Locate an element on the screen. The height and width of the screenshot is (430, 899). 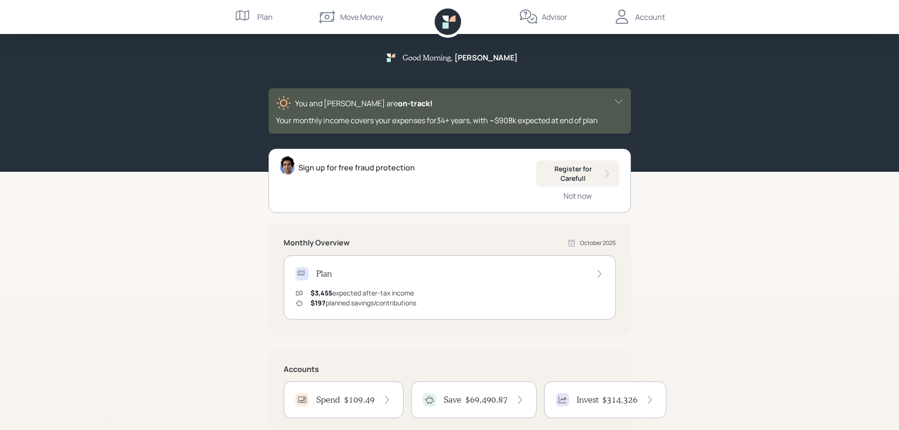
h4: Spend is located at coordinates (328, 400).